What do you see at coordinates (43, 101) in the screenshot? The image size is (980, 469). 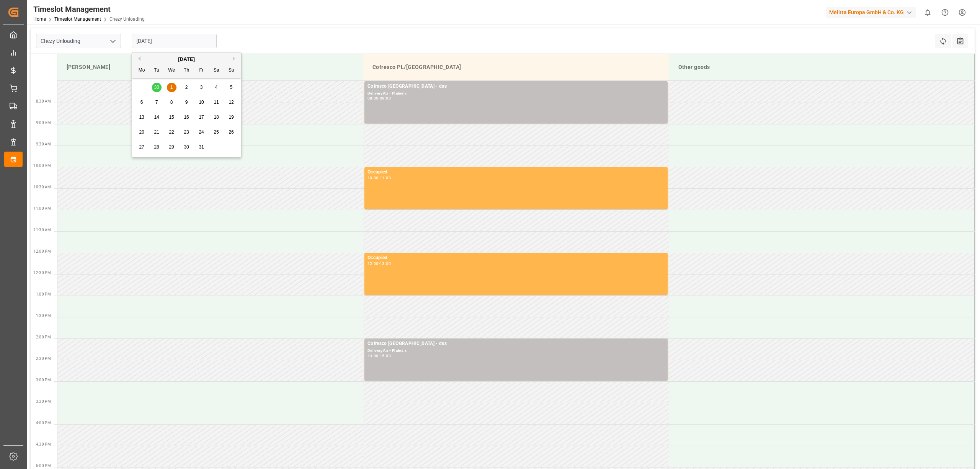 I see `span: 8:30 AM` at bounding box center [43, 101].